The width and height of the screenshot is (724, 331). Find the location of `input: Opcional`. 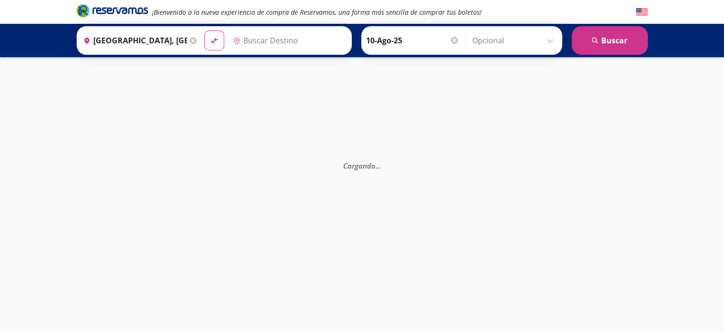

input: Opcional is located at coordinates (515, 40).